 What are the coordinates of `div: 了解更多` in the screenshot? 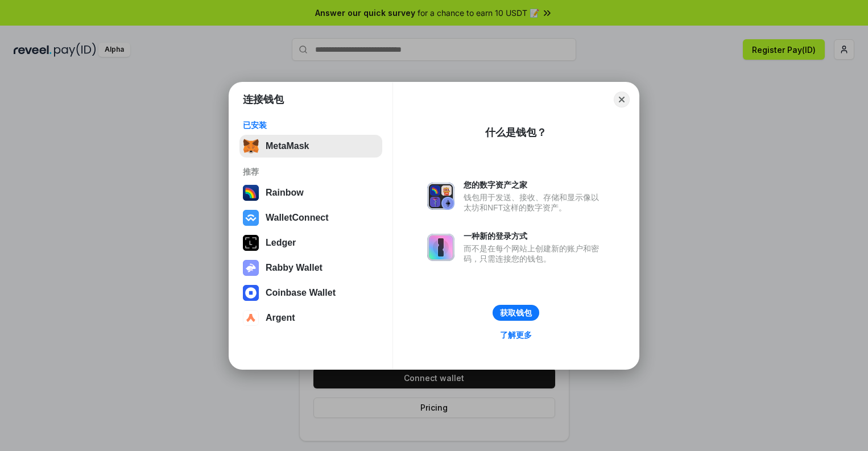 It's located at (516, 335).